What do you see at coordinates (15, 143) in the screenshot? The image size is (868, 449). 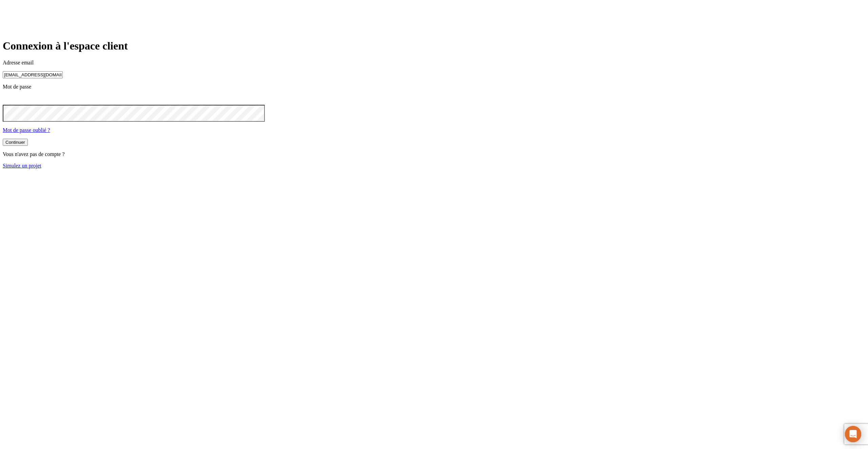 I see `div: Continuer` at bounding box center [15, 143].